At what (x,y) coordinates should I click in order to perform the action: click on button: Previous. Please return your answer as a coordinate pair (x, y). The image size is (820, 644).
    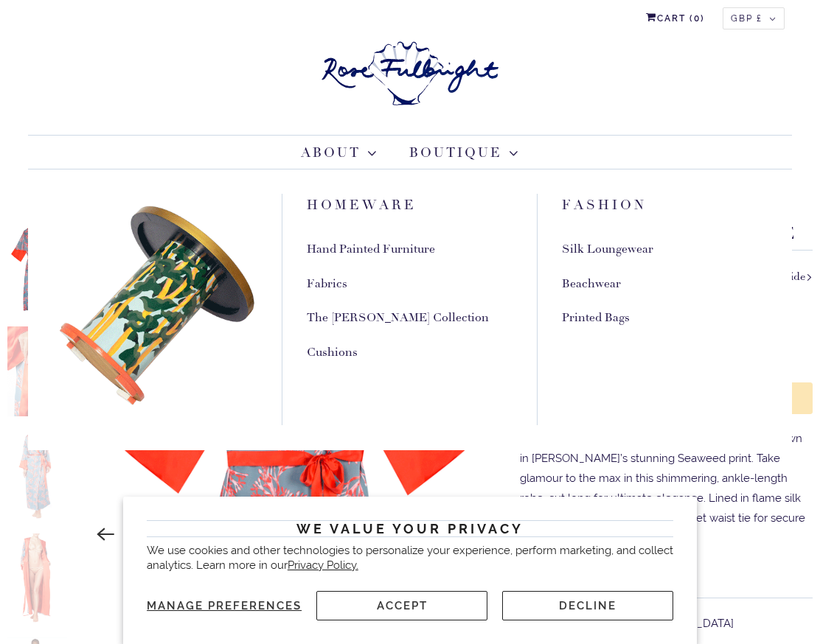
    Looking at the image, I should click on (106, 535).